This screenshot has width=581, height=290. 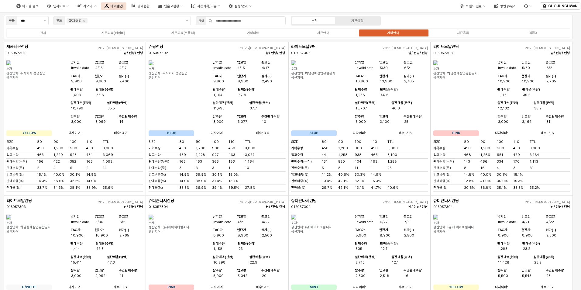 I want to click on button: 아이템 검색, so click(x=27, y=6).